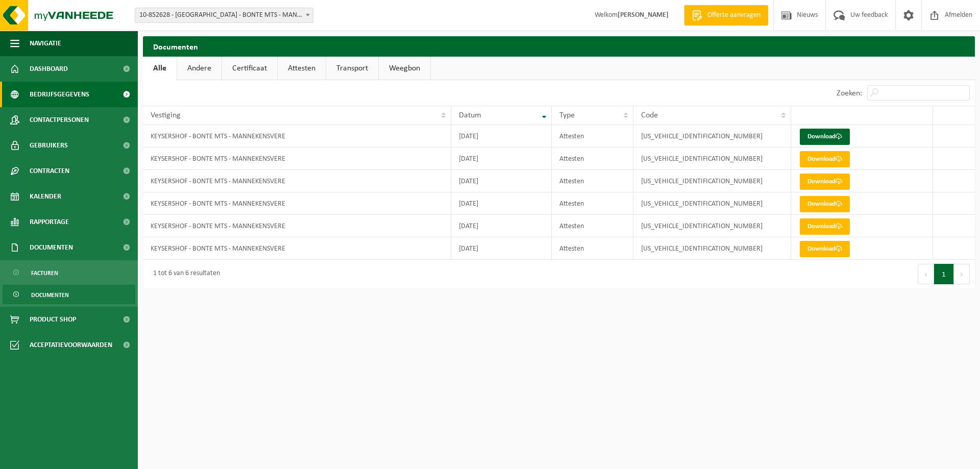 The image size is (980, 469). What do you see at coordinates (49, 145) in the screenshot?
I see `span: Gebruikers` at bounding box center [49, 145].